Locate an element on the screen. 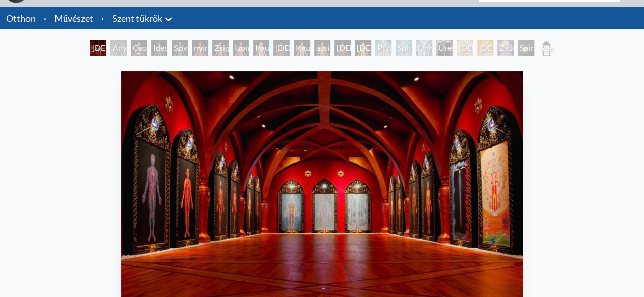  font: Otthon is located at coordinates (20, 19).